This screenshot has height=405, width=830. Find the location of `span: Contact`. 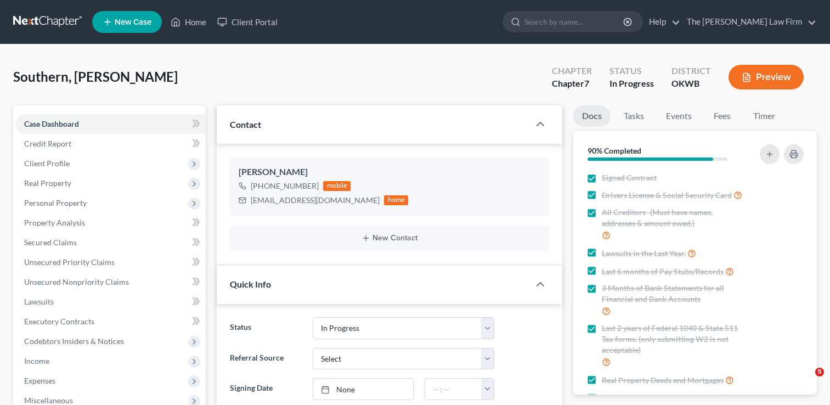

span: Contact is located at coordinates (245, 124).